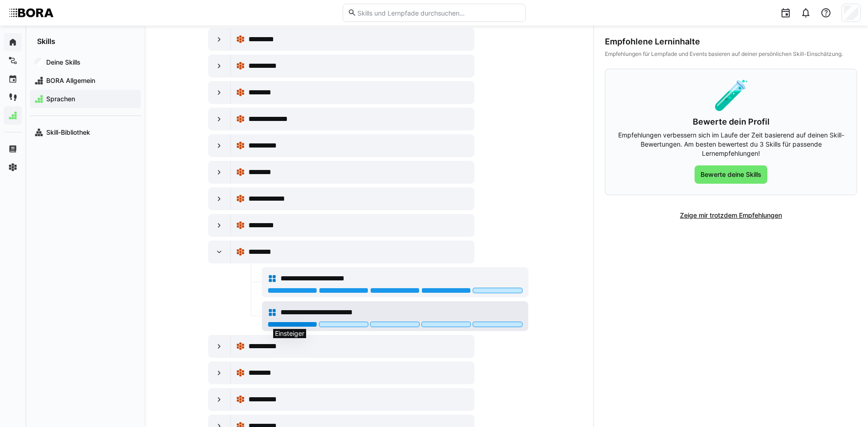 This screenshot has height=427, width=868. What do you see at coordinates (731, 215) in the screenshot?
I see `button: Zeige mir trotzdem Empfehlungen` at bounding box center [731, 215].